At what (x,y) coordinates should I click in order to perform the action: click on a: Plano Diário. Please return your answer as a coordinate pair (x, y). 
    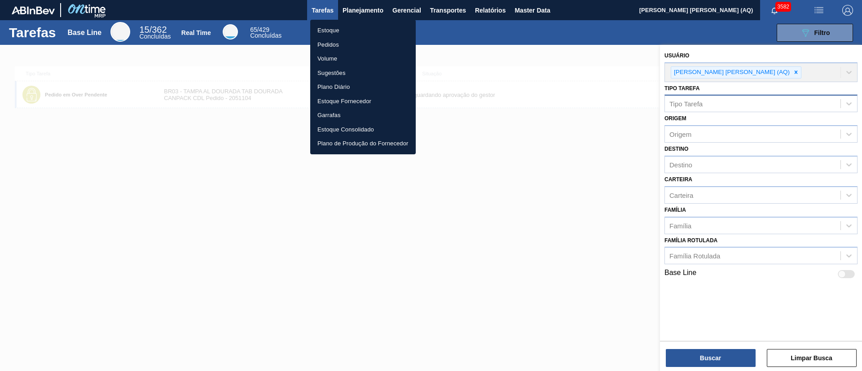
    Looking at the image, I should click on (363, 87).